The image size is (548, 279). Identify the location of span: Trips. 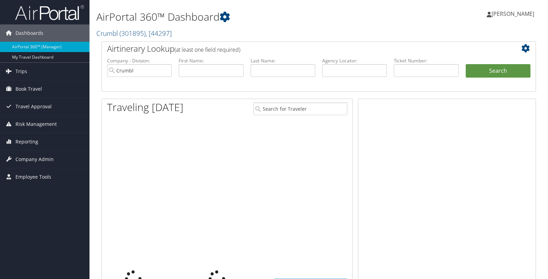
(21, 71).